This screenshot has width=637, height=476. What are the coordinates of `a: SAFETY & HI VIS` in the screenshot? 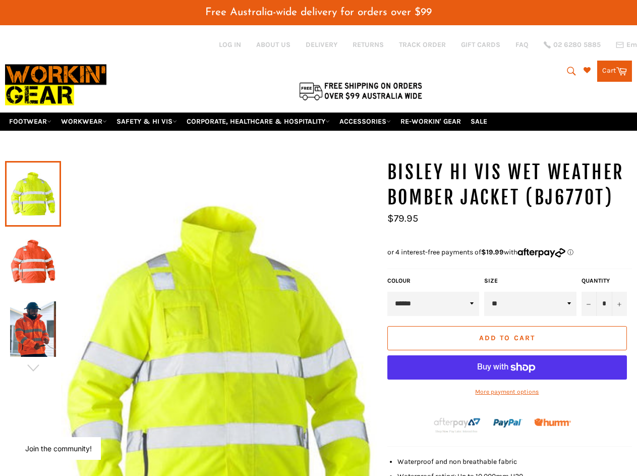 It's located at (147, 121).